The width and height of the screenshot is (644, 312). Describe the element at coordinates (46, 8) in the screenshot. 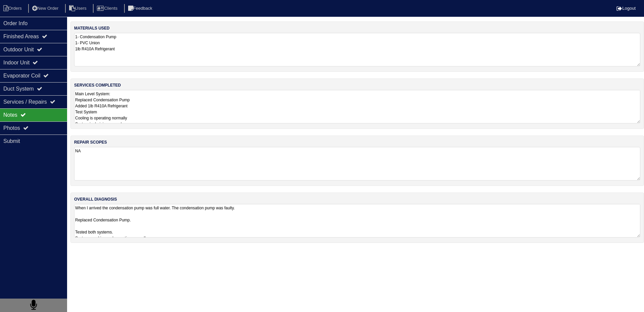

I see `a: New Order` at that location.